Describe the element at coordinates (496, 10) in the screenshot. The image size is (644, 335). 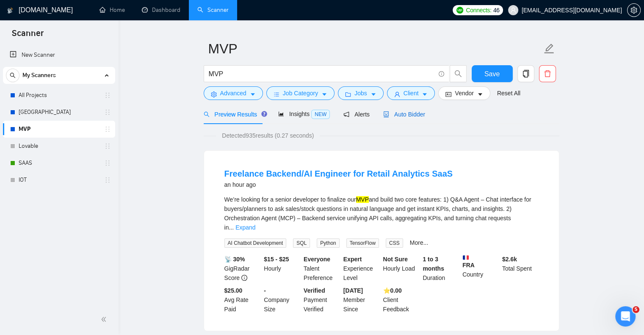
I see `span: 46` at that location.